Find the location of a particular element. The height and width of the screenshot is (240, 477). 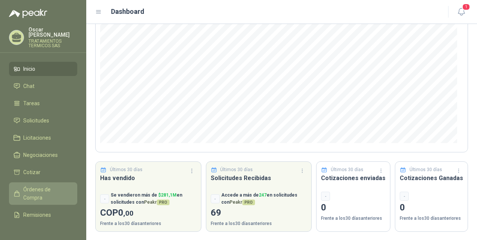

a: Chat is located at coordinates (43, 86).